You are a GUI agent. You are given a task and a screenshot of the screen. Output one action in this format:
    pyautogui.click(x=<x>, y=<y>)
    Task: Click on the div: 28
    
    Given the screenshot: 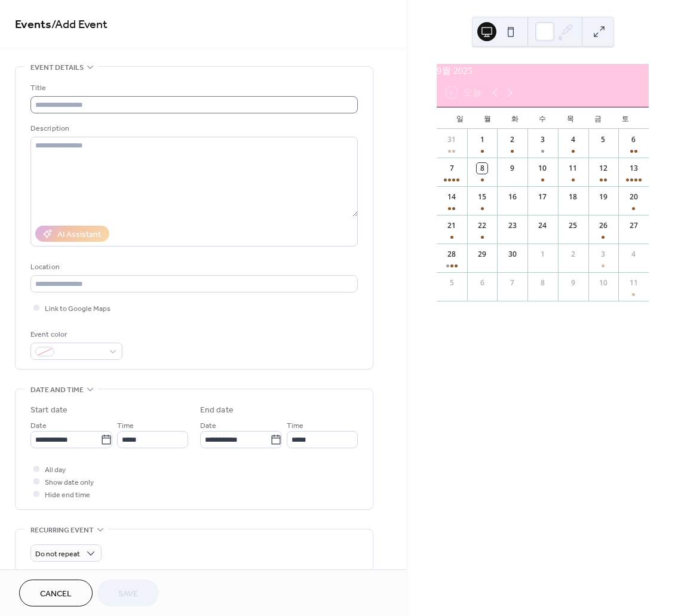 What is the action you would take?
    pyautogui.click(x=451, y=255)
    